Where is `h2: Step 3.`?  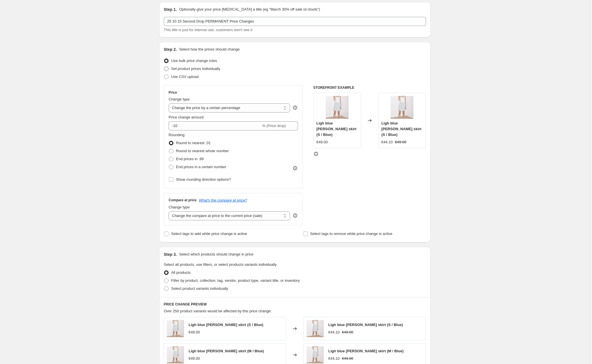
h2: Step 3. is located at coordinates (170, 254).